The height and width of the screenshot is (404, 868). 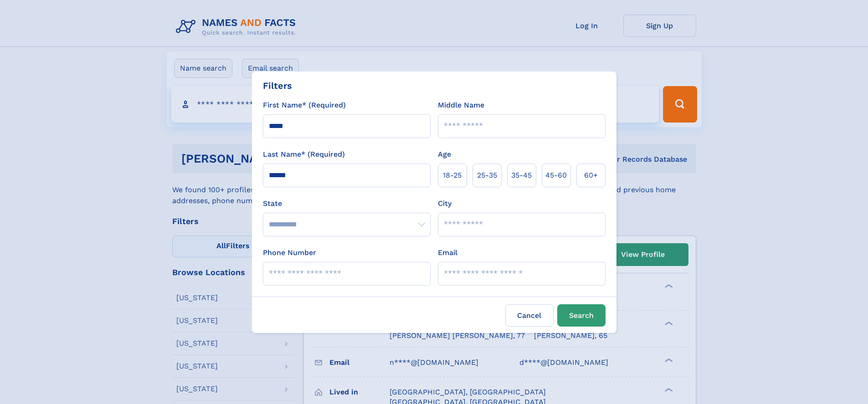 I want to click on label: Age, so click(x=444, y=154).